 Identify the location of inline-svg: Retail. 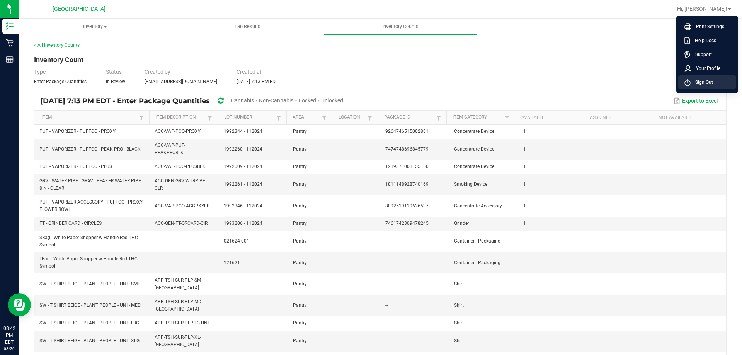
(10, 43).